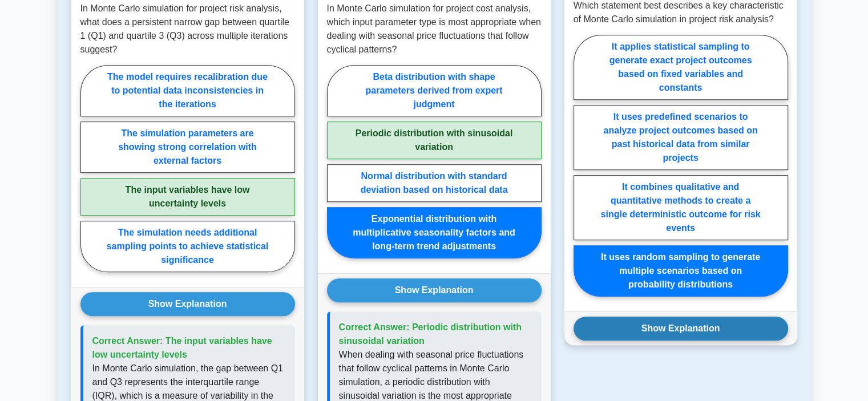 The height and width of the screenshot is (401, 868). What do you see at coordinates (681, 208) in the screenshot?
I see `label: It combines qualitative and quantitative methods to create a single deterministic outcome for ris...` at bounding box center [681, 208].